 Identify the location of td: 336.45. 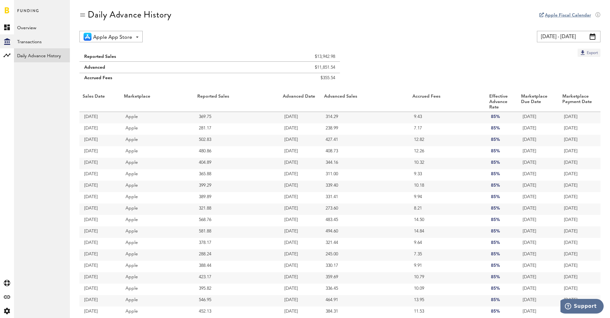
(365, 289).